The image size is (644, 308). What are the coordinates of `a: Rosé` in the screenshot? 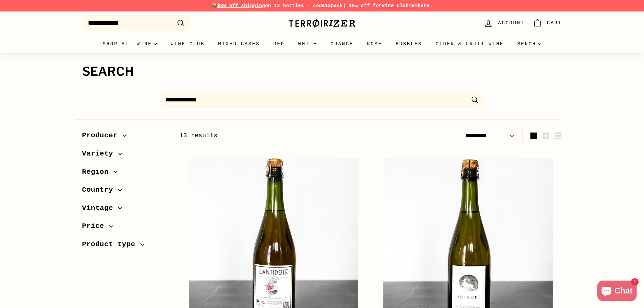 It's located at (374, 44).